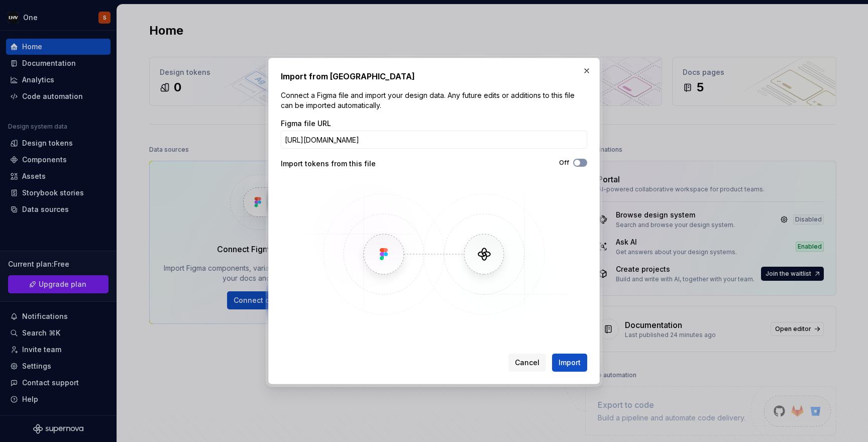 The width and height of the screenshot is (868, 442). What do you see at coordinates (570, 363) in the screenshot?
I see `button: Import` at bounding box center [570, 363].